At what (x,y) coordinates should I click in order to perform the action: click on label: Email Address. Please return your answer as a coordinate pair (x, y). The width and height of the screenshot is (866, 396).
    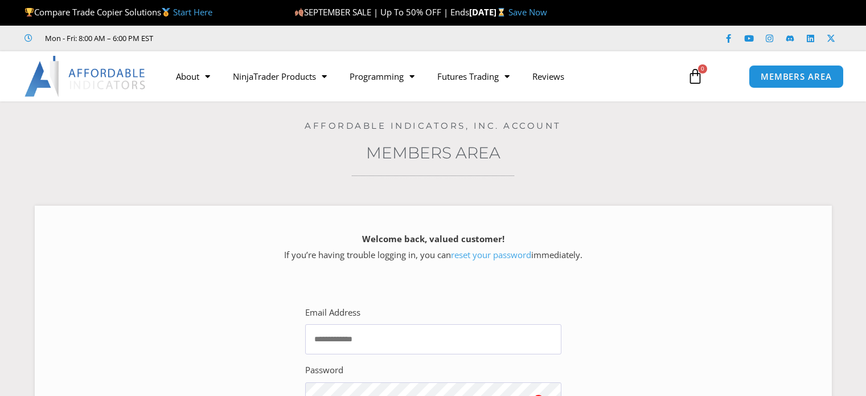
    Looking at the image, I should click on (332, 312).